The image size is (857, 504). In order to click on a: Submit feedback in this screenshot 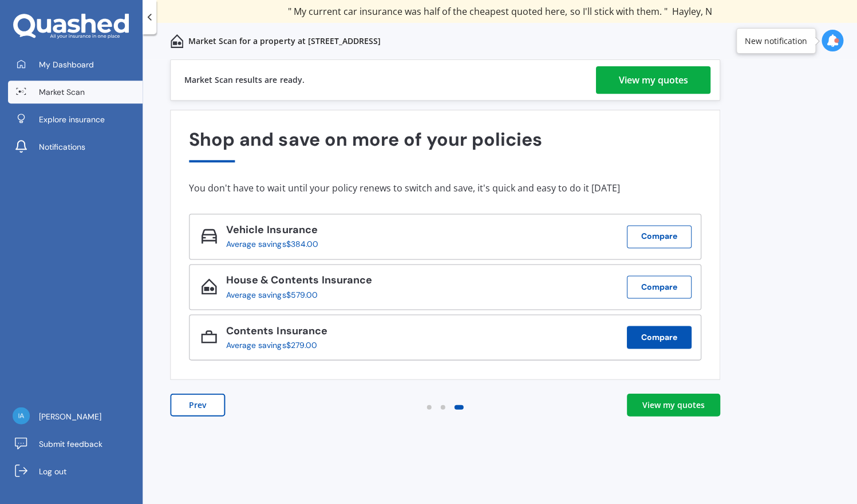, I will do `click(76, 444)`.